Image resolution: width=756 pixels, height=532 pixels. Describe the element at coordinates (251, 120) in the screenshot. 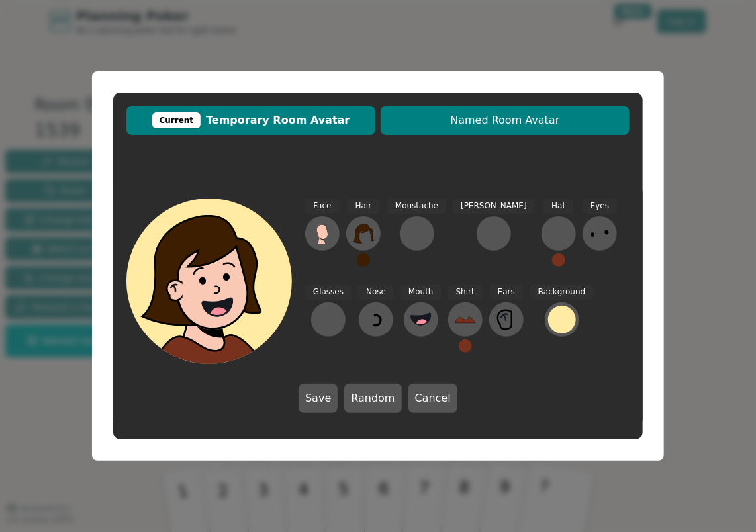

I see `span: Temporary Room Avatar` at that location.